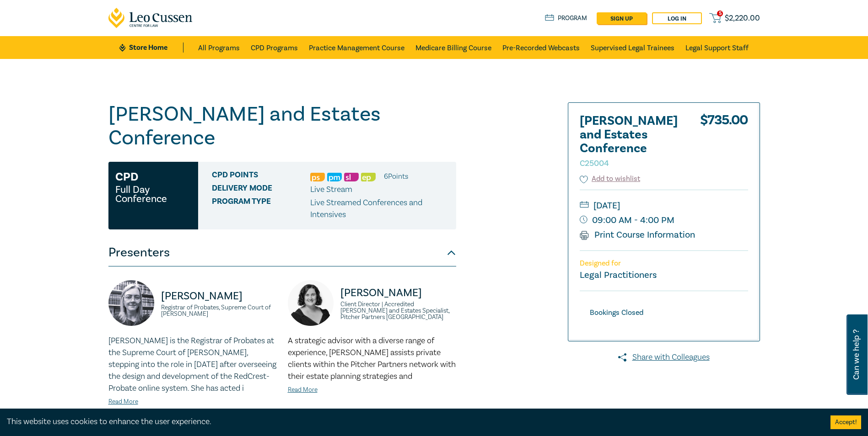  I want to click on img: Substantive Law, so click(351, 177).